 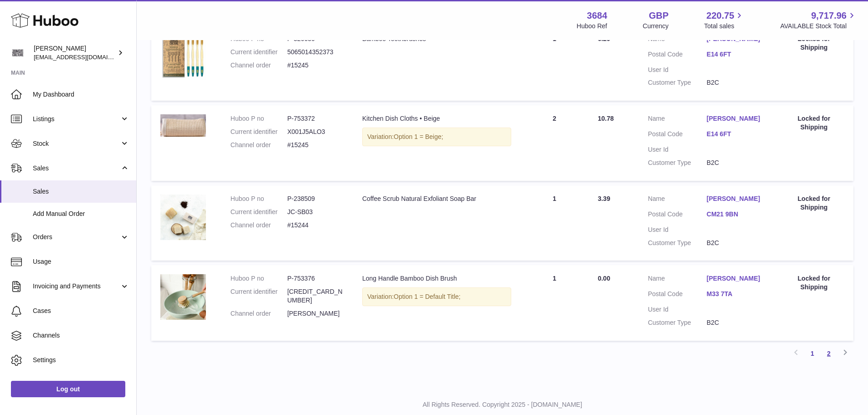 I want to click on div: Long Handle Bamboo Dish Brush, so click(x=437, y=278).